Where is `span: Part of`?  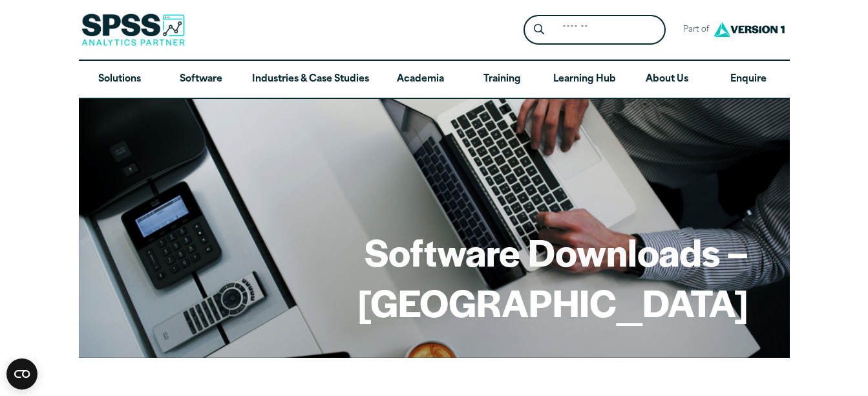 span: Part of is located at coordinates (693, 29).